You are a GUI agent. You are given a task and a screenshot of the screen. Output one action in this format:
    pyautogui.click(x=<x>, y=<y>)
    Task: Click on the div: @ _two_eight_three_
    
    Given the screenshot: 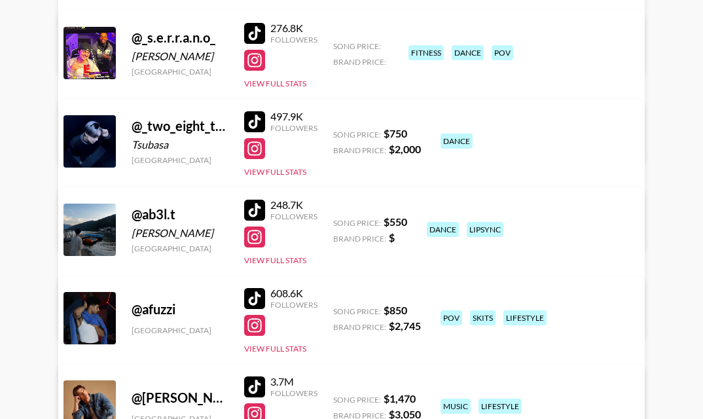 What is the action you would take?
    pyautogui.click(x=180, y=126)
    